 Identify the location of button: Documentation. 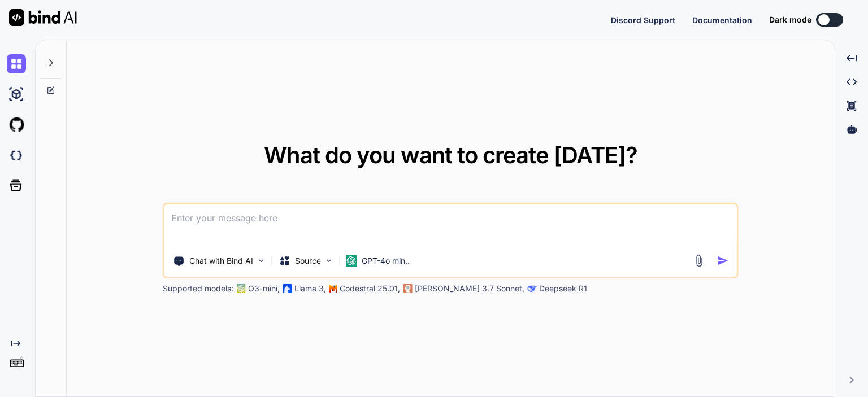
(722, 20).